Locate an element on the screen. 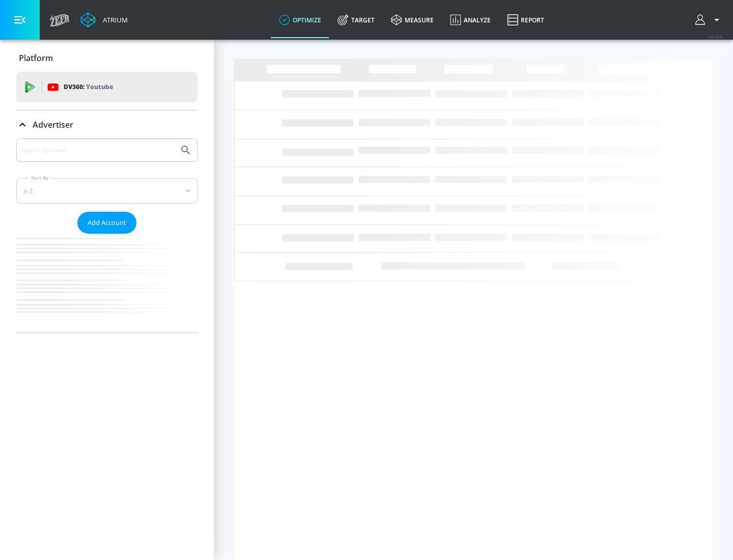 The height and width of the screenshot is (560, 733). p: Advertiser is located at coordinates (53, 125).